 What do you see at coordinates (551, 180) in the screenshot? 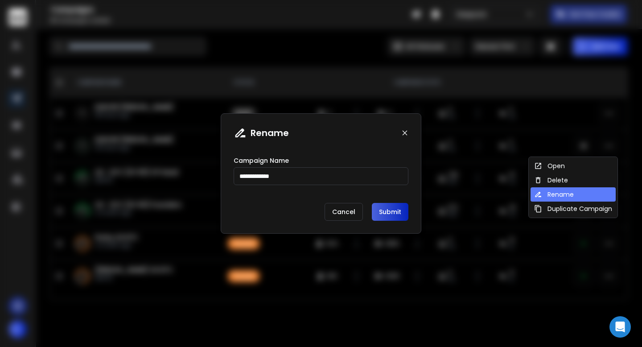
I see `div: Delete` at bounding box center [551, 180].